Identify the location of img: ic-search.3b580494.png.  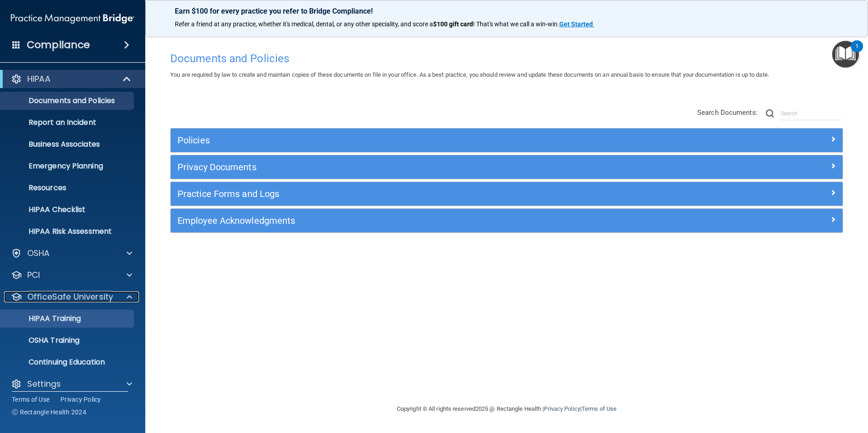
(770, 114).